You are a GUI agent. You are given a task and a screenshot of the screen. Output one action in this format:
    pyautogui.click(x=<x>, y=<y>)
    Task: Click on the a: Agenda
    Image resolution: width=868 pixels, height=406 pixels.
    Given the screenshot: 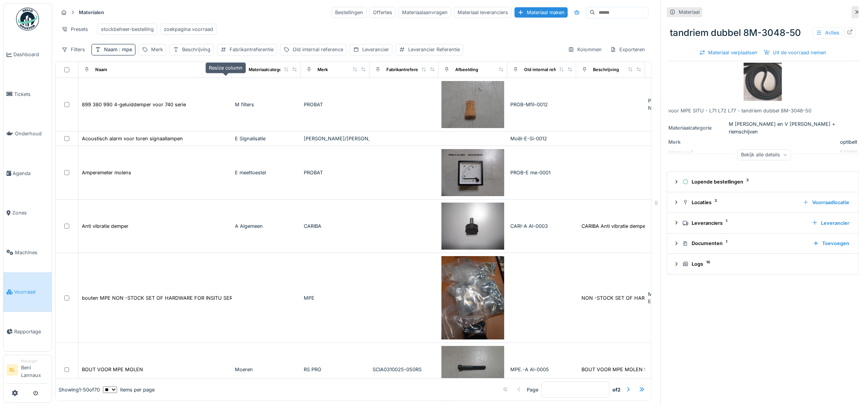 What is the action you would take?
    pyautogui.click(x=27, y=173)
    